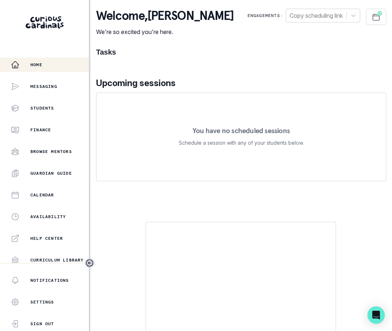 Image resolution: width=392 pixels, height=331 pixels. I want to click on div: Open Intercom Messenger, so click(376, 315).